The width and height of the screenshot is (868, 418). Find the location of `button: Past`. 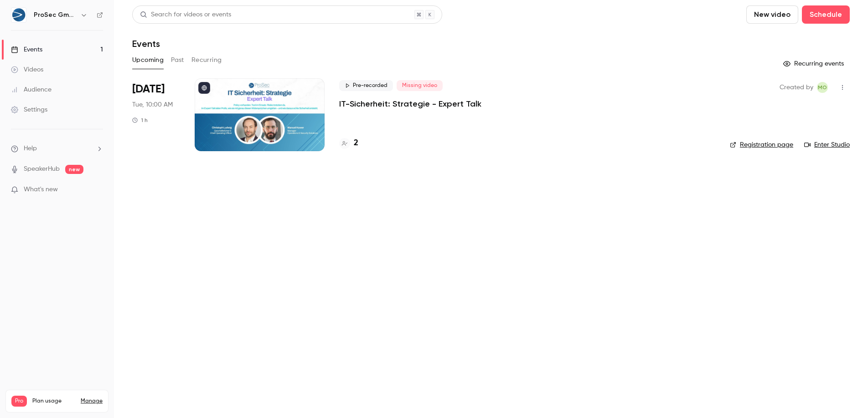

button: Past is located at coordinates (177, 60).